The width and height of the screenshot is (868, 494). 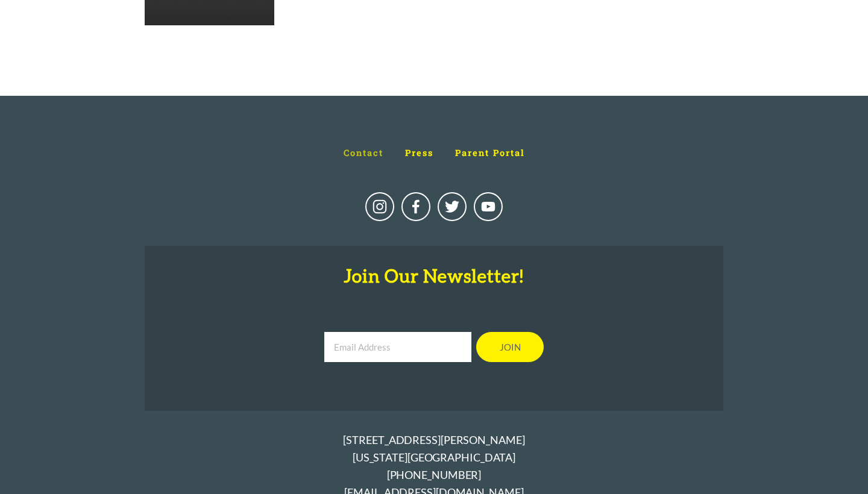 I want to click on button: Join, so click(x=510, y=347).